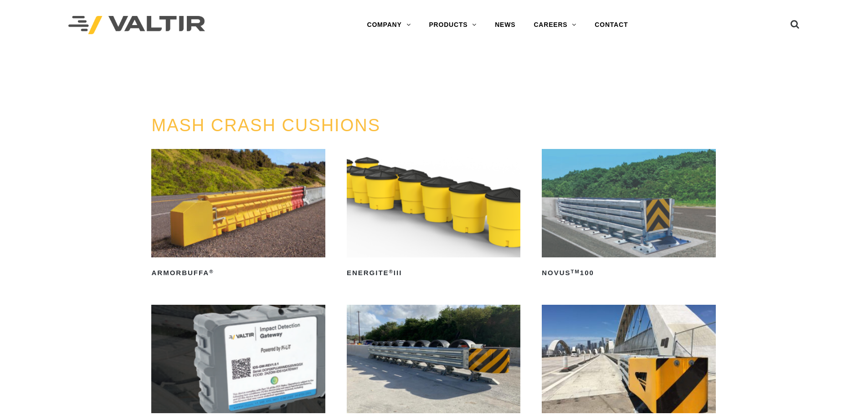 Image resolution: width=868 pixels, height=415 pixels. I want to click on h2: ENERGITE III, so click(433, 273).